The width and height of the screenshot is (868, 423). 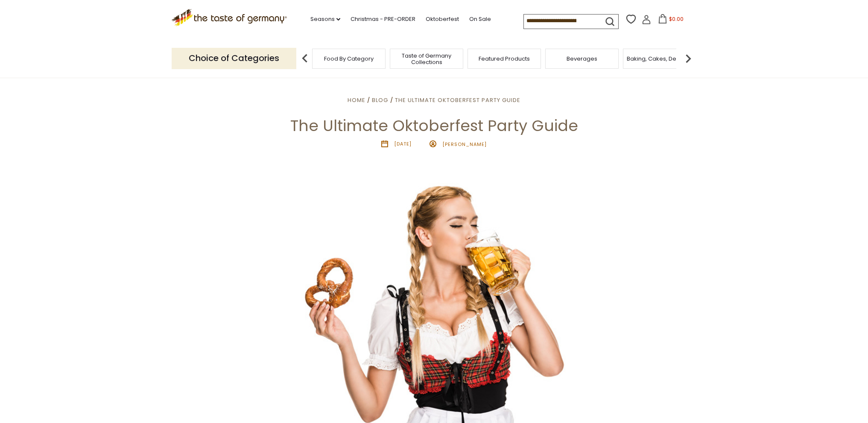 I want to click on a: Food By Category, so click(x=349, y=58).